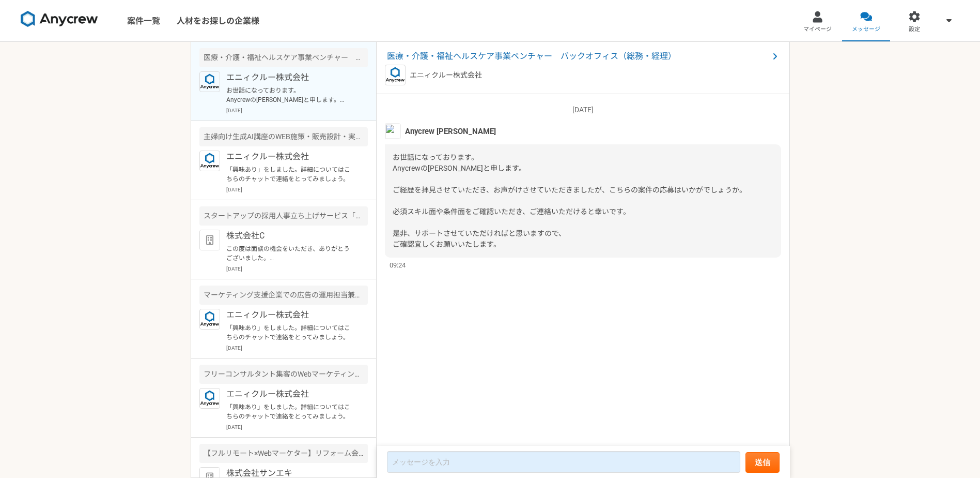 The width and height of the screenshot is (980, 478). Describe the element at coordinates (817, 29) in the screenshot. I see `span: マイページ` at that location.